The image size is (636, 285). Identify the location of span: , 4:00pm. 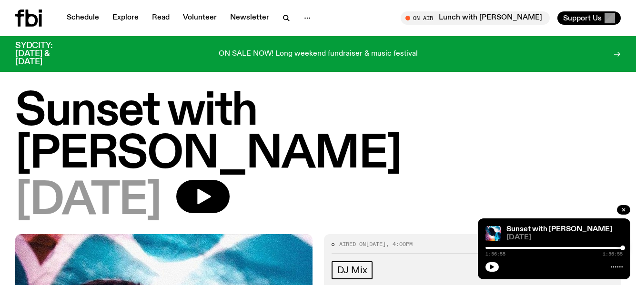
(399, 244).